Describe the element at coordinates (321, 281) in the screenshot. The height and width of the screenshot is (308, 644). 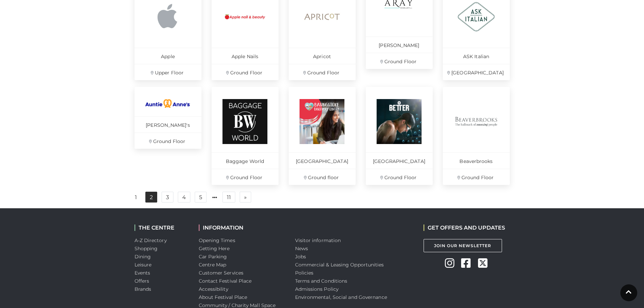
I see `a: Terms and Conditions` at that location.